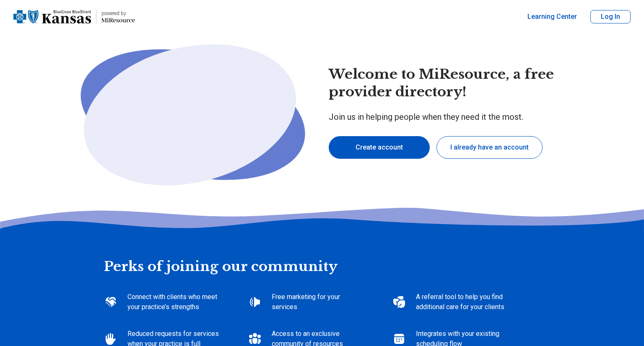  What do you see at coordinates (610, 17) in the screenshot?
I see `button: Log In` at bounding box center [610, 17].